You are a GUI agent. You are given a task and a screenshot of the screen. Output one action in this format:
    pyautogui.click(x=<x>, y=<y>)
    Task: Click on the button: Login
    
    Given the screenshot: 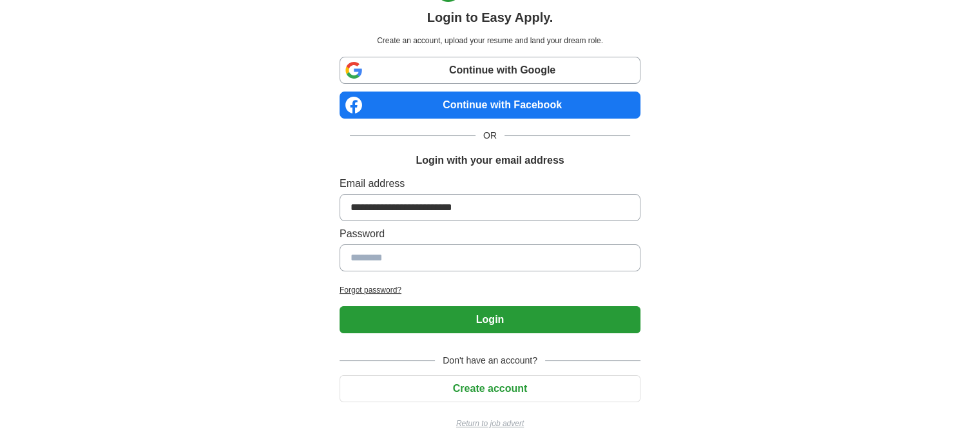 What is the action you would take?
    pyautogui.click(x=489, y=319)
    